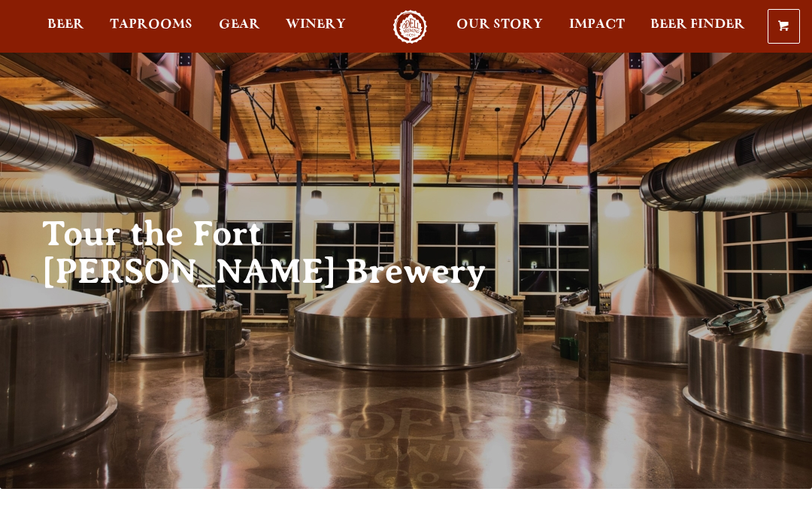 This screenshot has height=513, width=812. What do you see at coordinates (499, 25) in the screenshot?
I see `span: Our Story` at bounding box center [499, 25].